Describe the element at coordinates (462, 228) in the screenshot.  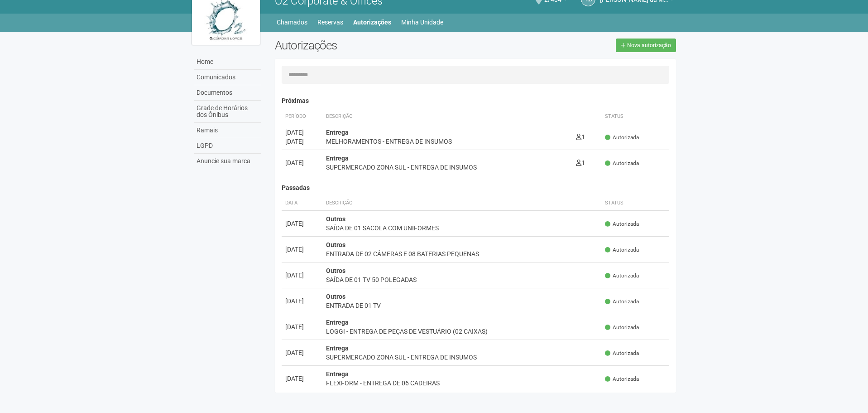
I see `div: SAÍDA DE 01 SACOLA COM UNIFORMES` at that location.